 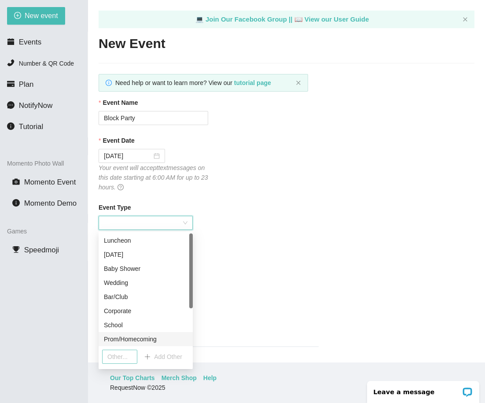 I want to click on h2: New Event, so click(x=287, y=44).